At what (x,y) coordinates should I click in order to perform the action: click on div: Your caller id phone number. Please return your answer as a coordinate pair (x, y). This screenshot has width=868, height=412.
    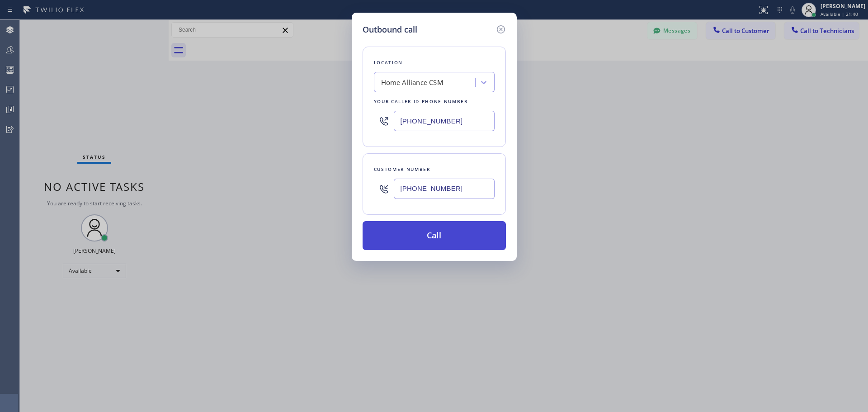
    Looking at the image, I should click on (434, 101).